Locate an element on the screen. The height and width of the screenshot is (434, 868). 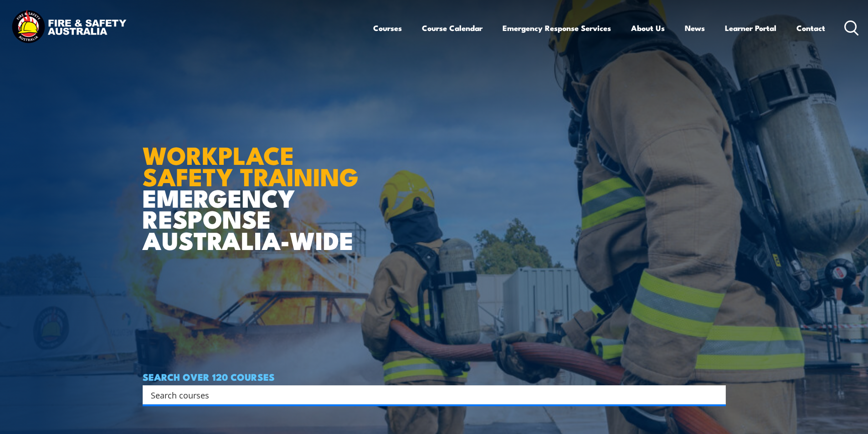
button: Search magnifier button is located at coordinates (716, 395).